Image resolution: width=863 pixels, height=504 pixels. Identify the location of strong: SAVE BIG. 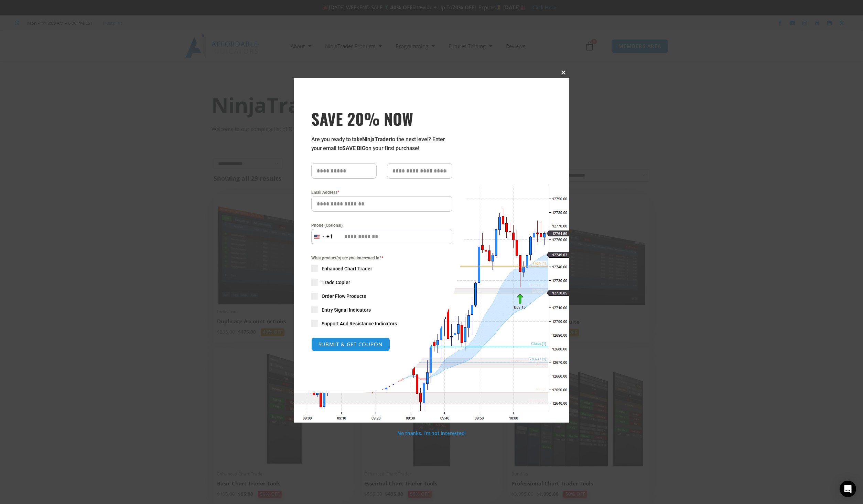
(353, 148).